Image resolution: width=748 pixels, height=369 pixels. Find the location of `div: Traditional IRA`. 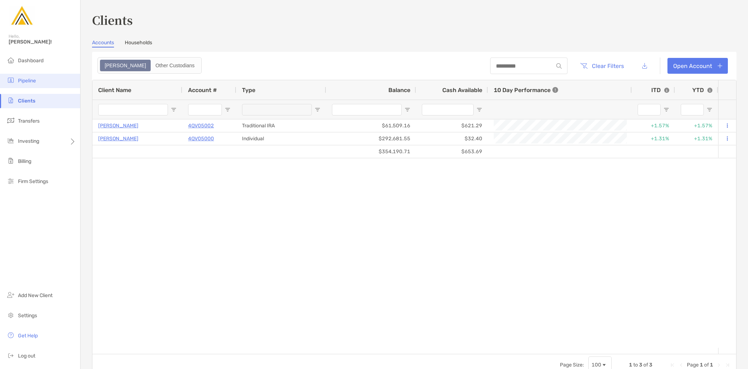

div: Traditional IRA is located at coordinates (281, 126).